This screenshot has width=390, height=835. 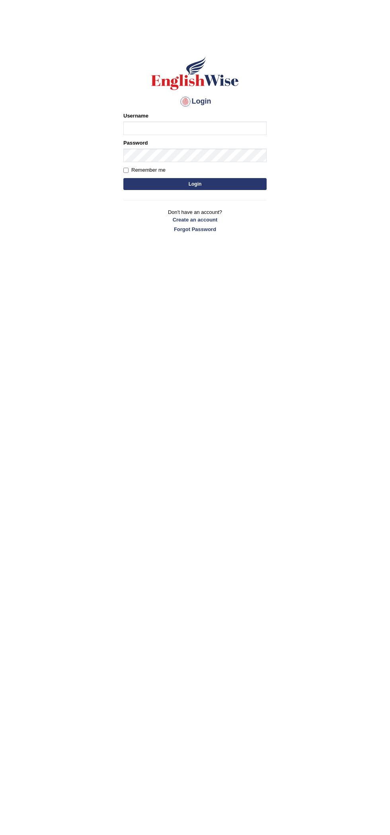 What do you see at coordinates (126, 170) in the screenshot?
I see `input: Remember me` at bounding box center [126, 170].